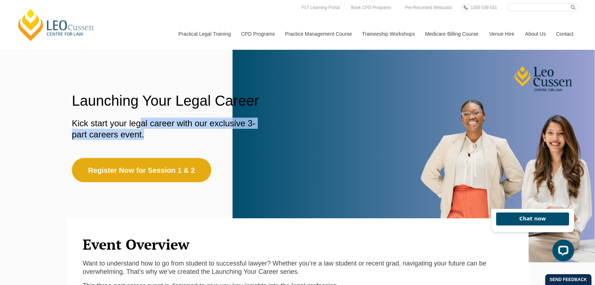 The height and width of the screenshot is (285, 595). What do you see at coordinates (565, 34) in the screenshot?
I see `a: Contact` at bounding box center [565, 34].